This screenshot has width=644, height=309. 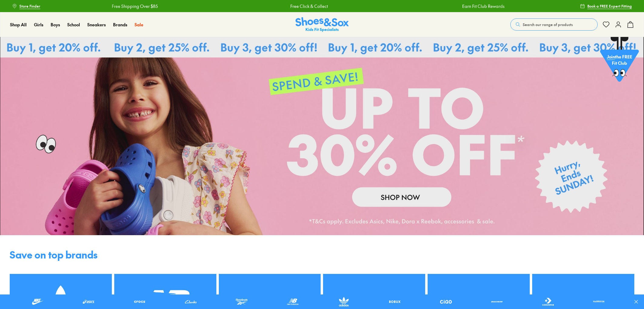 What do you see at coordinates (619, 61) in the screenshot?
I see `a: Jointhe FREE Fit Club` at bounding box center [619, 61].